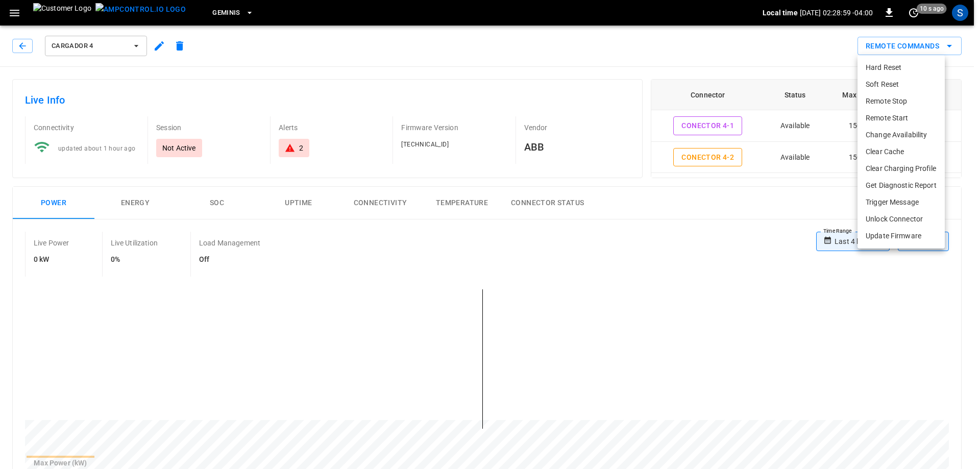 Image resolution: width=980 pixels, height=469 pixels. What do you see at coordinates (901, 84) in the screenshot?
I see `li: Soft Reset` at bounding box center [901, 84].